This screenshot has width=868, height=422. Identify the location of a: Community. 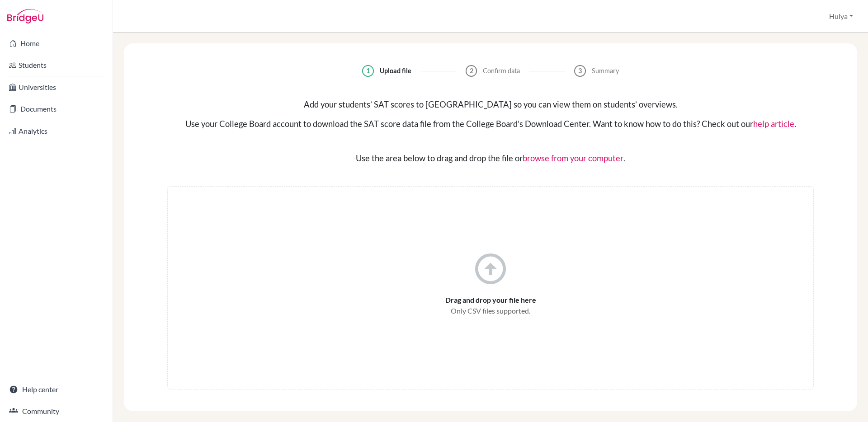
(56, 411).